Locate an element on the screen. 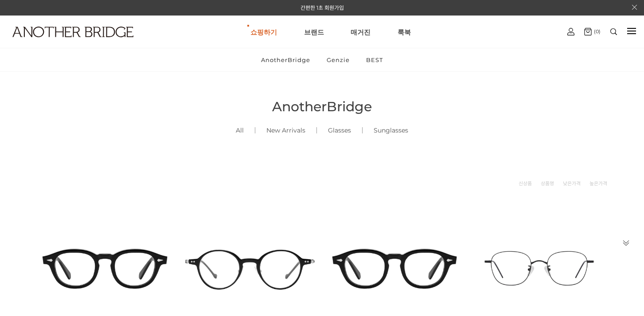 The width and height of the screenshot is (644, 316). span: (0) is located at coordinates (596, 31).